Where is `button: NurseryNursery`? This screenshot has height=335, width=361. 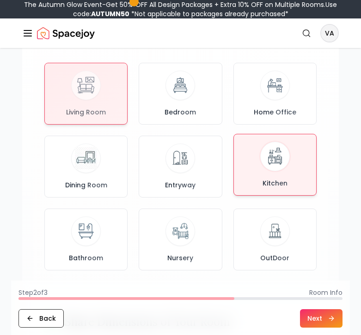
button: NurseryNursery is located at coordinates (180, 240).